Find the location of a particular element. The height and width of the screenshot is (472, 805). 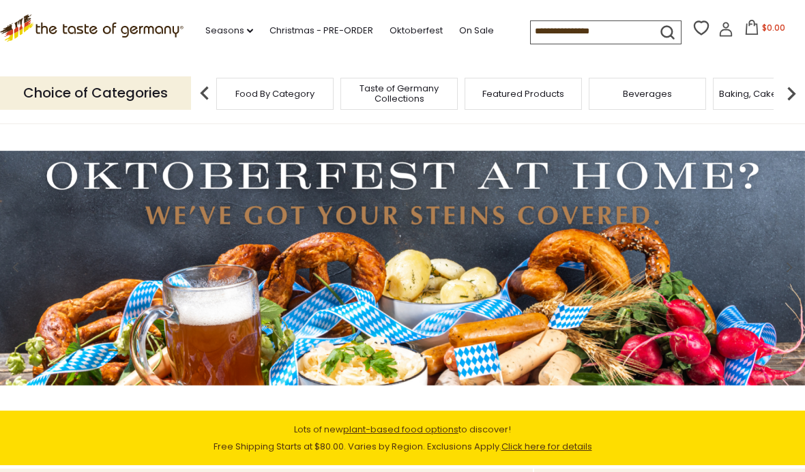

a: Christmas - PRE-ORDER is located at coordinates (321, 31).